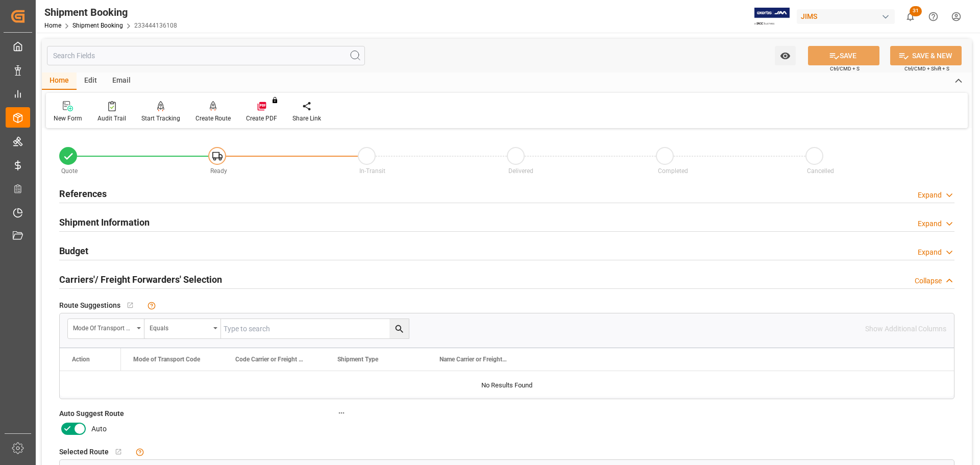 The image size is (980, 465). What do you see at coordinates (90, 81) in the screenshot?
I see `div: Edit` at bounding box center [90, 81].